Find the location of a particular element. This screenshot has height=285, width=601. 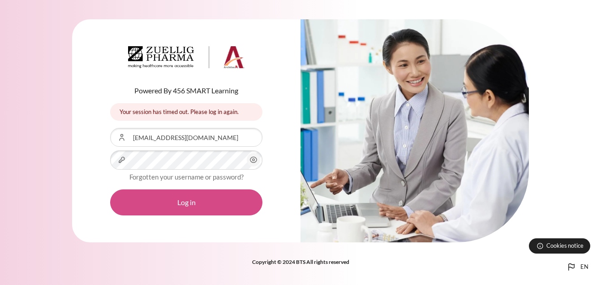

button: Cookies notice is located at coordinates (560, 246).